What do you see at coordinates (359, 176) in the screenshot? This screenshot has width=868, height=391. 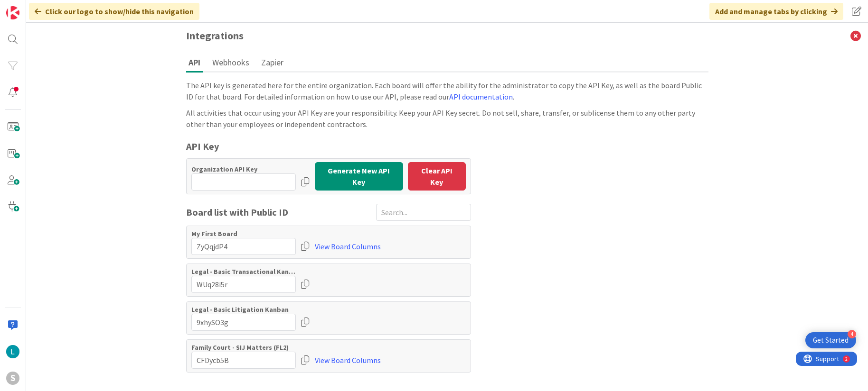 I see `button: Generate New API Key` at bounding box center [359, 176].